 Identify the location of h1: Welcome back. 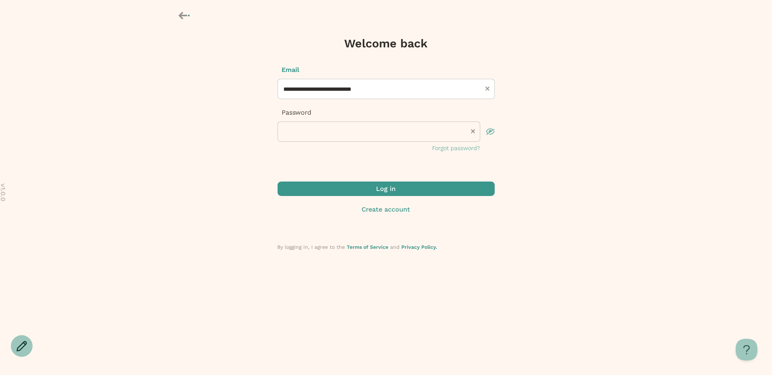
(386, 43).